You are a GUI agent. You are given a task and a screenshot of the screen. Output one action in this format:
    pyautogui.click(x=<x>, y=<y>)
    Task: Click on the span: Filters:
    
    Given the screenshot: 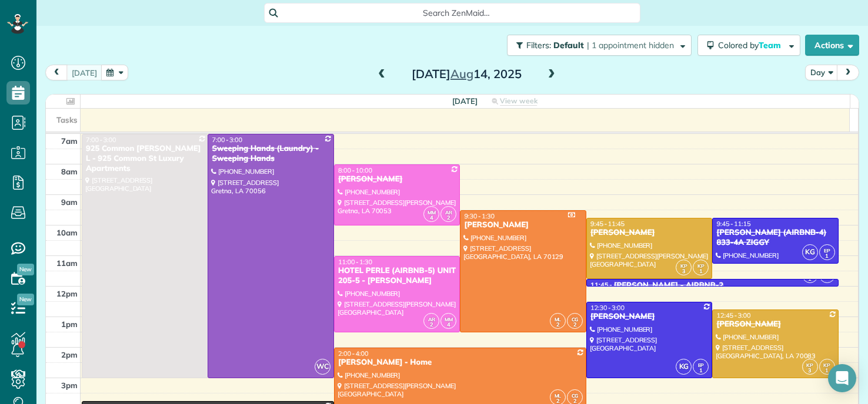 What is the action you would take?
    pyautogui.click(x=539, y=46)
    